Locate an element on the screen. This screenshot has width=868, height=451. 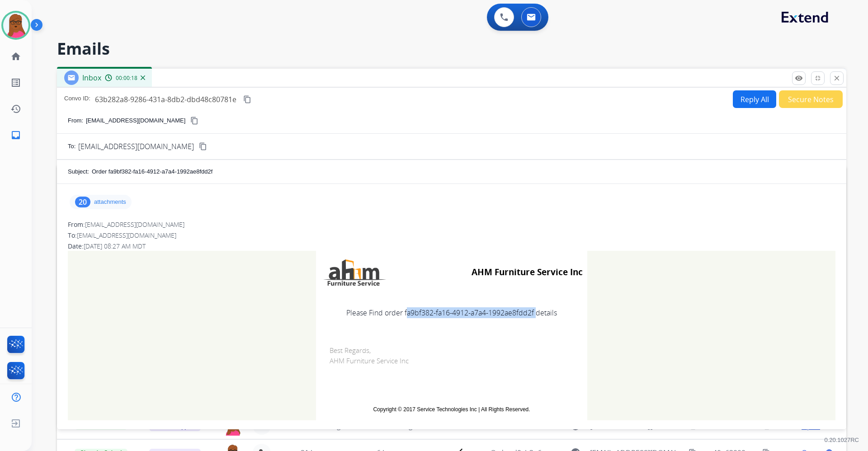
mat-icon: language is located at coordinates (829, 426).